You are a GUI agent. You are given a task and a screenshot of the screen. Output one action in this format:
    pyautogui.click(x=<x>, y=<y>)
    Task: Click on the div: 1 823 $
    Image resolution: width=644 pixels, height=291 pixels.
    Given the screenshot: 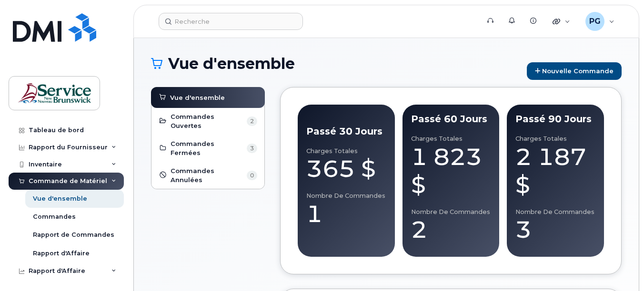 What is the action you would take?
    pyautogui.click(x=451, y=171)
    